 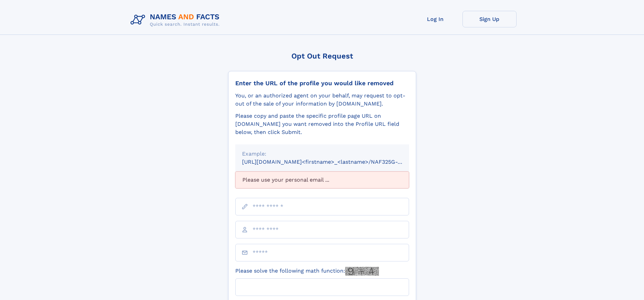 I want to click on a: Sign Up, so click(x=489, y=19).